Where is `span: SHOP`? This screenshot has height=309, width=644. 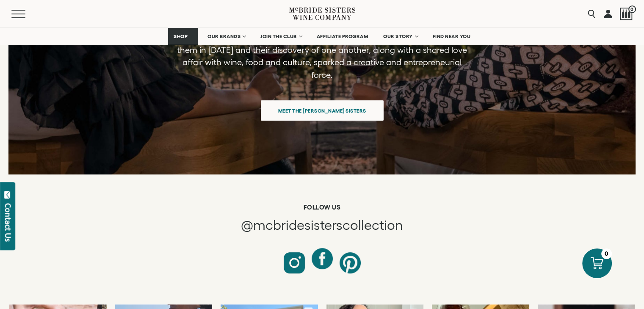
span: SHOP is located at coordinates (181, 36).